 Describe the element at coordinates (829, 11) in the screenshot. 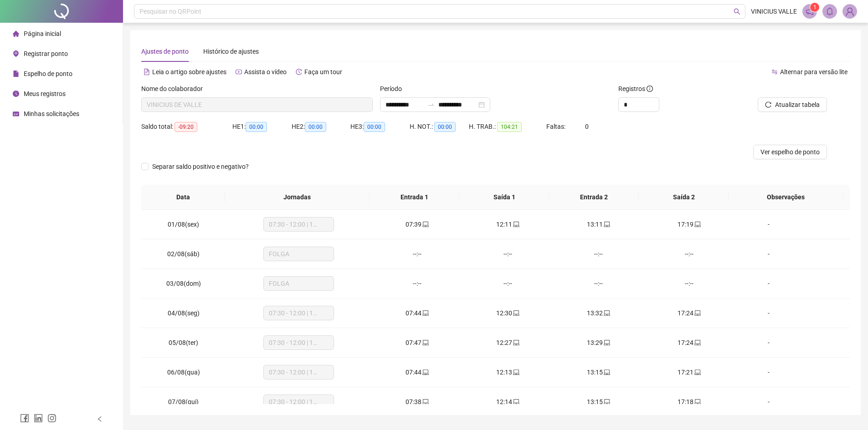

I see `span: bell` at that location.